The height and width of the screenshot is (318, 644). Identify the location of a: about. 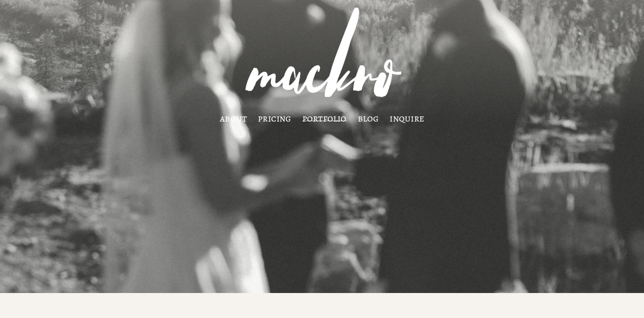
(233, 119).